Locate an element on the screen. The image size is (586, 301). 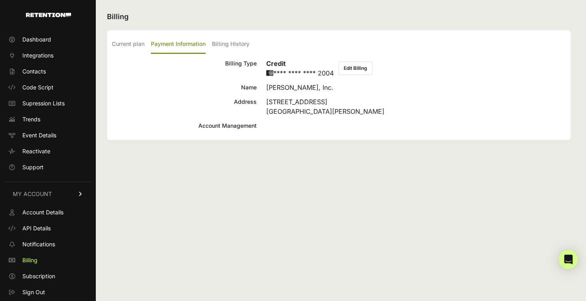
h2: Billing is located at coordinates (339, 17).